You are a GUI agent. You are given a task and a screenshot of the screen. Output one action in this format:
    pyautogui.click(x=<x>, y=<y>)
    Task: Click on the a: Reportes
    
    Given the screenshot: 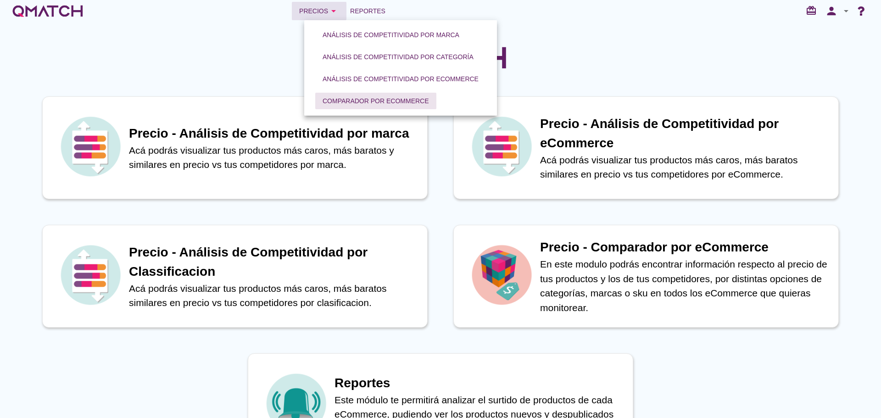 What is the action you would take?
    pyautogui.click(x=368, y=11)
    